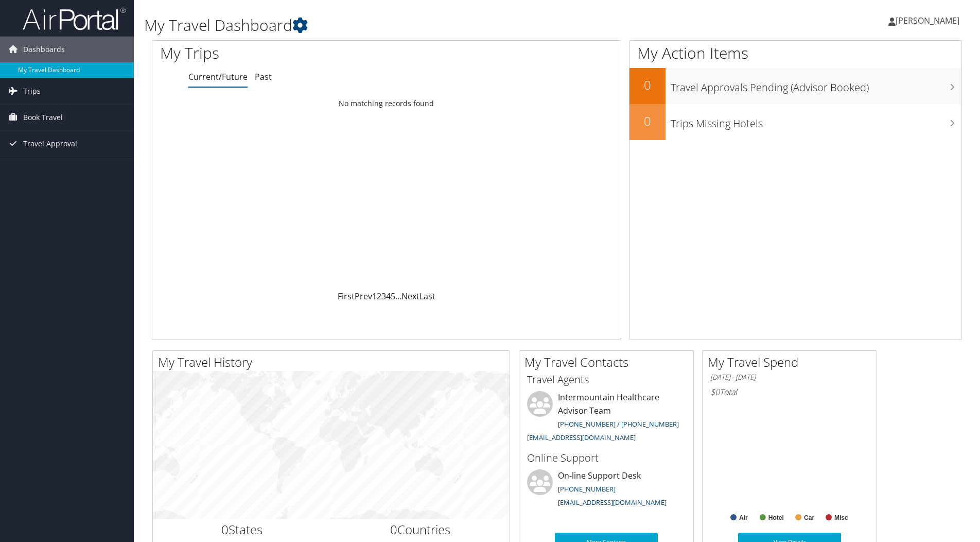 This screenshot has height=542, width=980. I want to click on text: Hotel, so click(776, 518).